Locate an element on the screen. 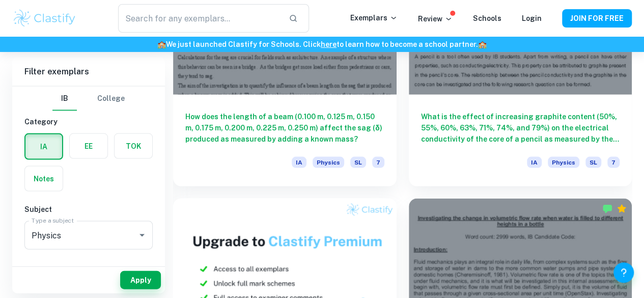  h6: What is the effect of increasing graphite content (50%, 55%, 60%, 63%, 71%, 74%, and 79%) on the ... is located at coordinates (521, 127).